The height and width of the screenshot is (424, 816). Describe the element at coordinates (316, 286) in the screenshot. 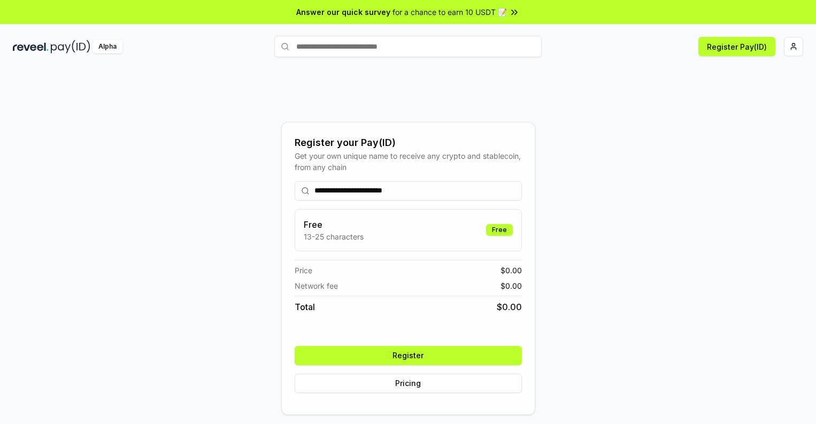

I see `span: Network fee` at that location.